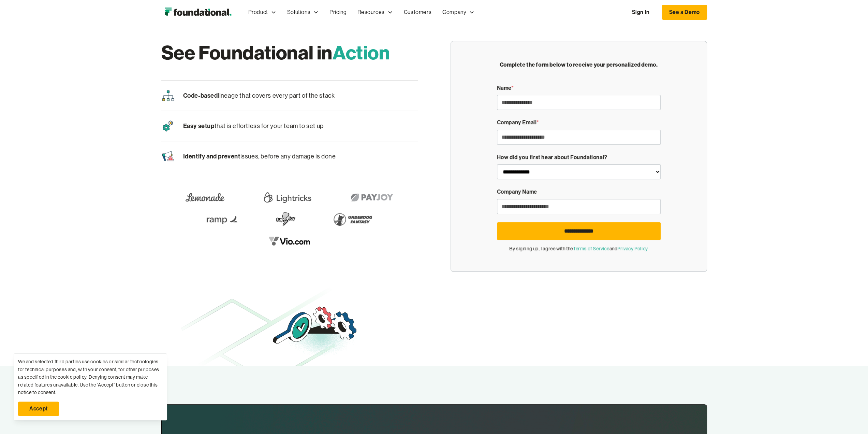 This screenshot has height=434, width=868. I want to click on h1: See Foundational in, so click(290, 52).